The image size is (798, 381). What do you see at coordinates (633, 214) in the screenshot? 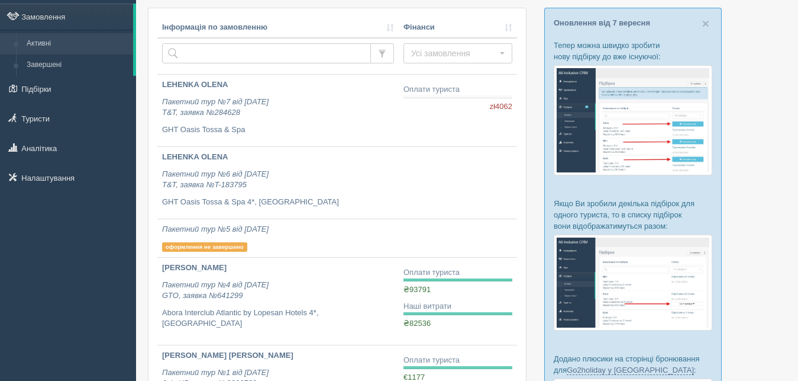
I see `p: Якщо Ви зробили декілька підбірок для одного туриста, то в списку підбірок вони відображатимуться...` at bounding box center [633, 214].